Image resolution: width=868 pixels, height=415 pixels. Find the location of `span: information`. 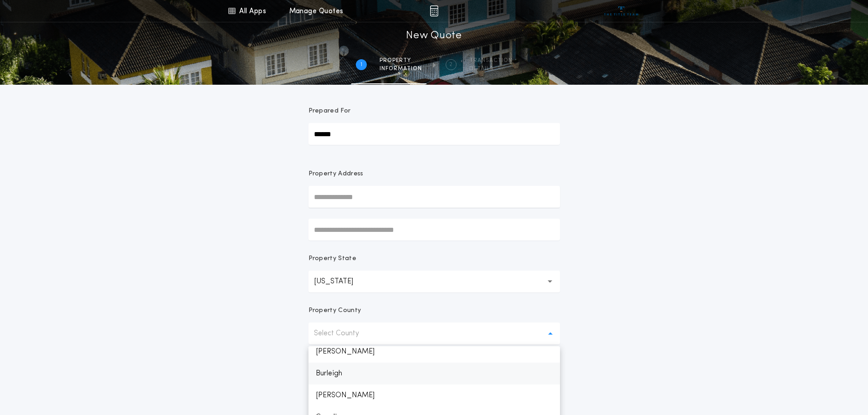

span: information is located at coordinates (400, 69).